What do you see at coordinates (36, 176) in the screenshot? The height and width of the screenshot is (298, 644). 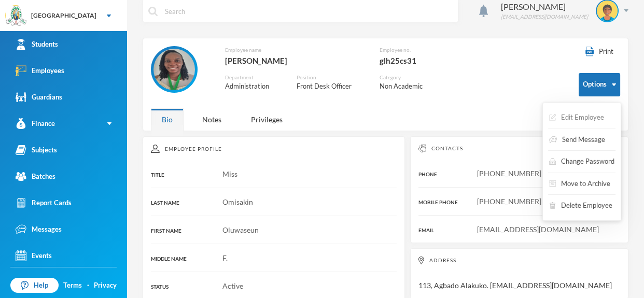 I see `div: Batches` at bounding box center [36, 176].